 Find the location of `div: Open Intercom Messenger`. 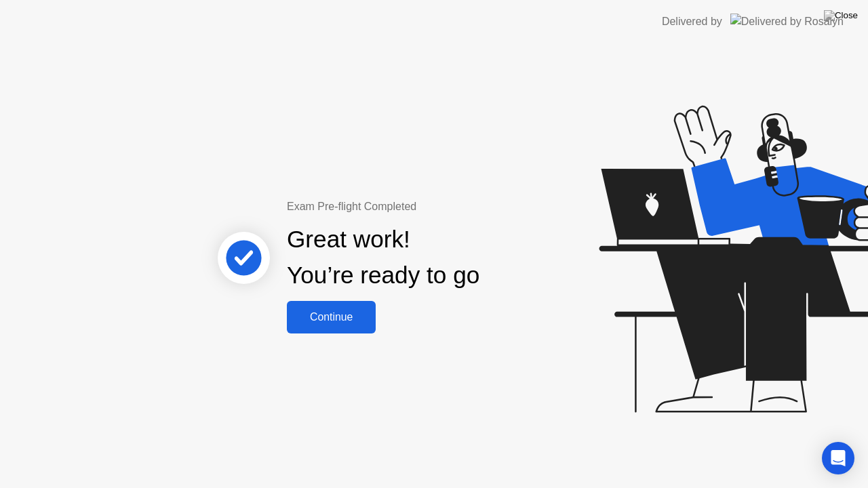

div: Open Intercom Messenger is located at coordinates (838, 458).